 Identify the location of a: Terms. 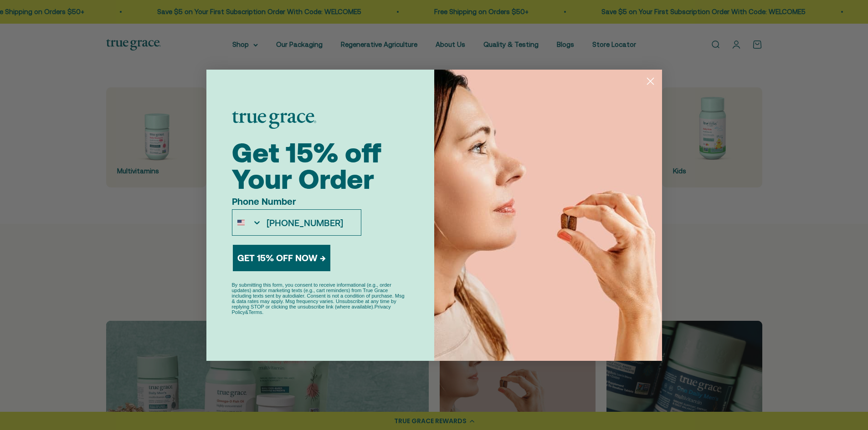
(255, 312).